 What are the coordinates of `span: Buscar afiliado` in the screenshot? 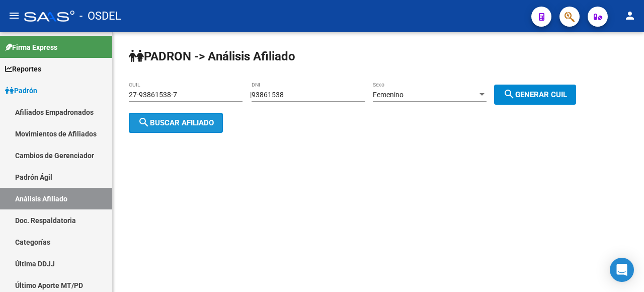 It's located at (176, 123).